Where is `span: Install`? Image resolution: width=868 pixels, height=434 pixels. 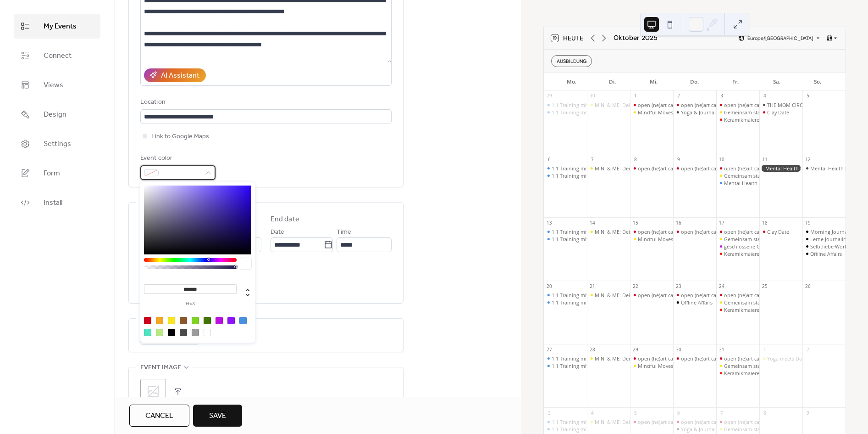 span: Install is located at coordinates (53, 203).